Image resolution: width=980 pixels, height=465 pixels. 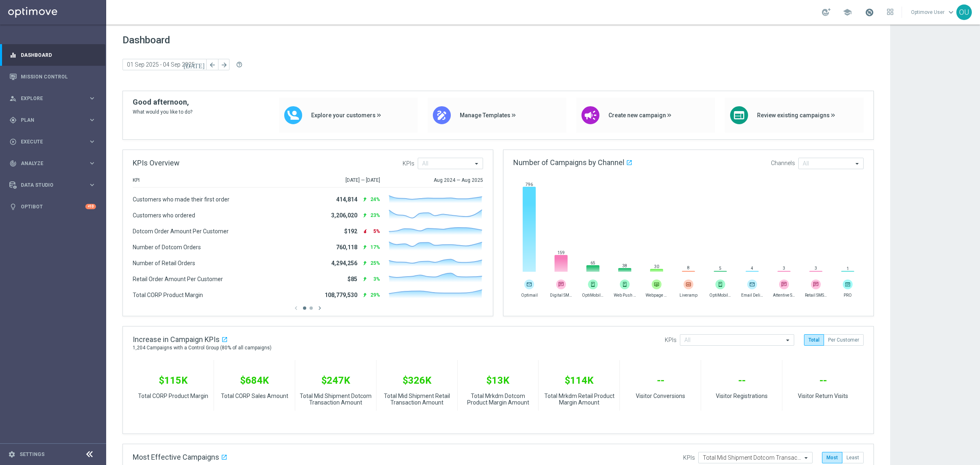 What do you see at coordinates (13, 99) in the screenshot?
I see `i: person_search` at bounding box center [13, 99].